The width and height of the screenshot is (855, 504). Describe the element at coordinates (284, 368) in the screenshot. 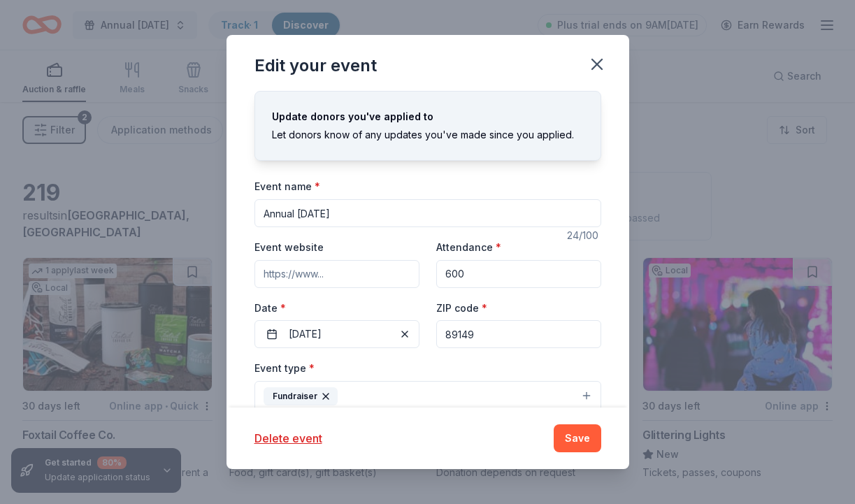

I see `label: Event type` at that location.